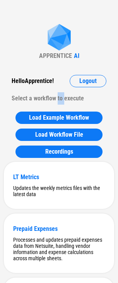  Describe the element at coordinates (59, 99) in the screenshot. I see `div: Select a workflow to execute` at that location.